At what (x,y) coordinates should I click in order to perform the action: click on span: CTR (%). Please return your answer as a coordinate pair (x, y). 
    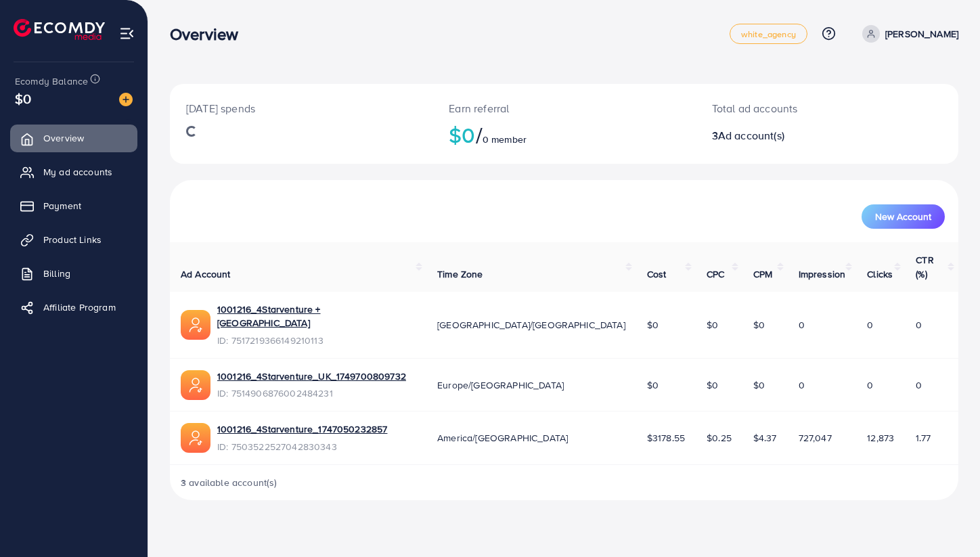
    Looking at the image, I should click on (925, 267).